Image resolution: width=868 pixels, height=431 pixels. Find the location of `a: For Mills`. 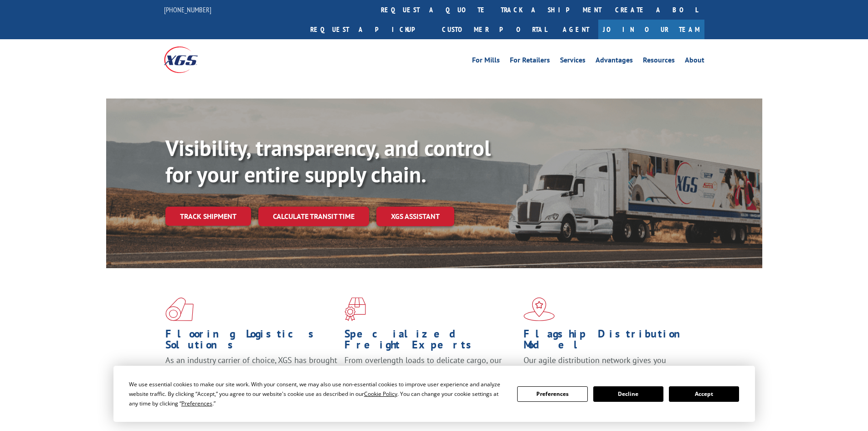

a: For Mills is located at coordinates (485, 62).